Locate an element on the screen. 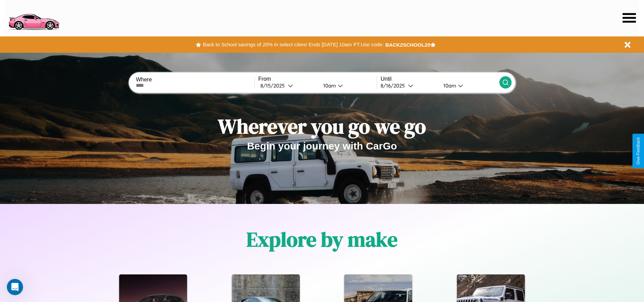  div: 8 / 15 / 2025 is located at coordinates (274, 86).